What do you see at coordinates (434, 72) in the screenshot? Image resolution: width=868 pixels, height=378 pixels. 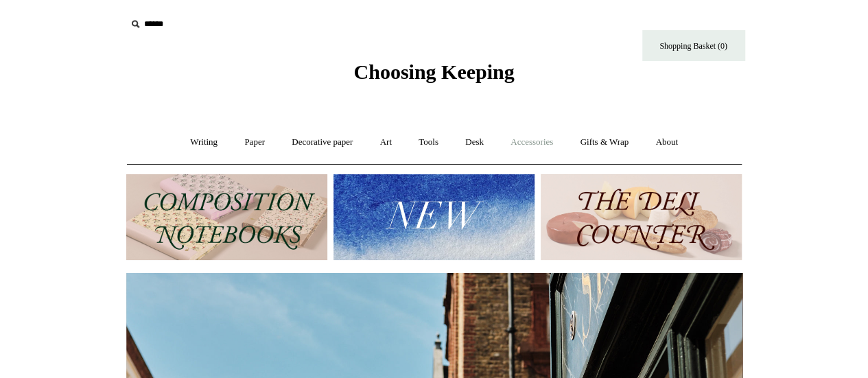 I see `span: Choosing Keeping` at bounding box center [434, 72].